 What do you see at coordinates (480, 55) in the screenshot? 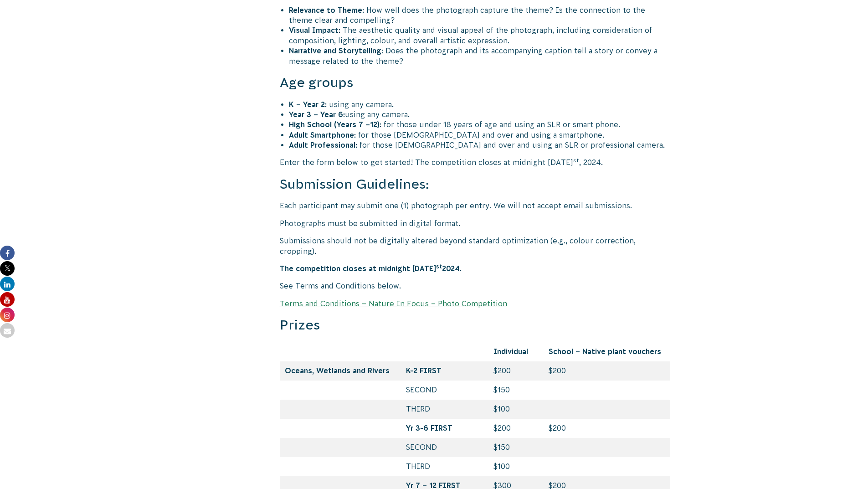
I see `li: : Does the photograph and its accompanying caption tell a story or convey a message related to th...` at bounding box center [480, 55].